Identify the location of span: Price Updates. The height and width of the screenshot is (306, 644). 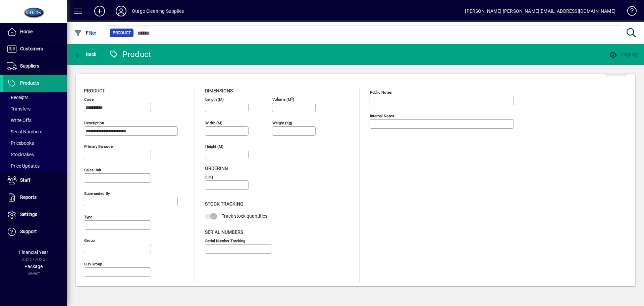
(23, 166).